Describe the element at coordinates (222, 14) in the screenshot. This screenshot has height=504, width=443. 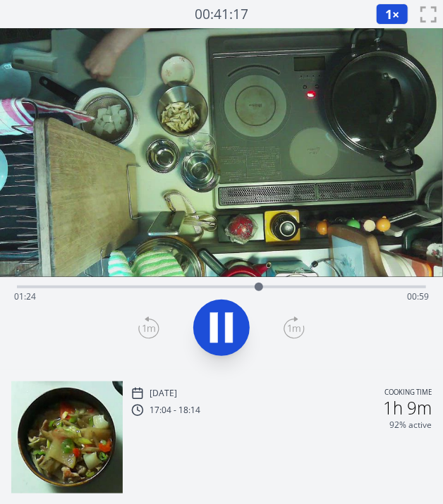
I see `a: 00:41:17` at that location.